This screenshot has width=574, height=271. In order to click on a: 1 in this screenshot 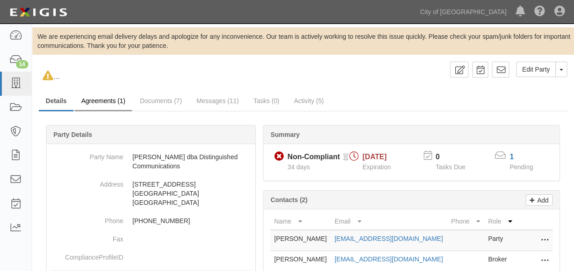, I will do `click(512, 157)`.